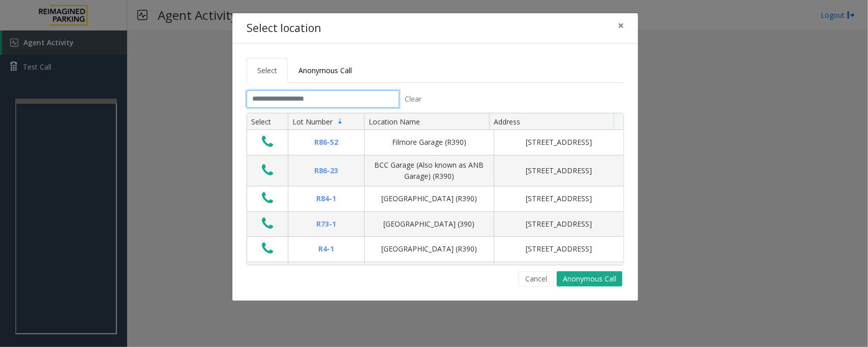 This screenshot has width=868, height=347. Describe the element at coordinates (325, 70) in the screenshot. I see `span: Anonymous Call` at that location.